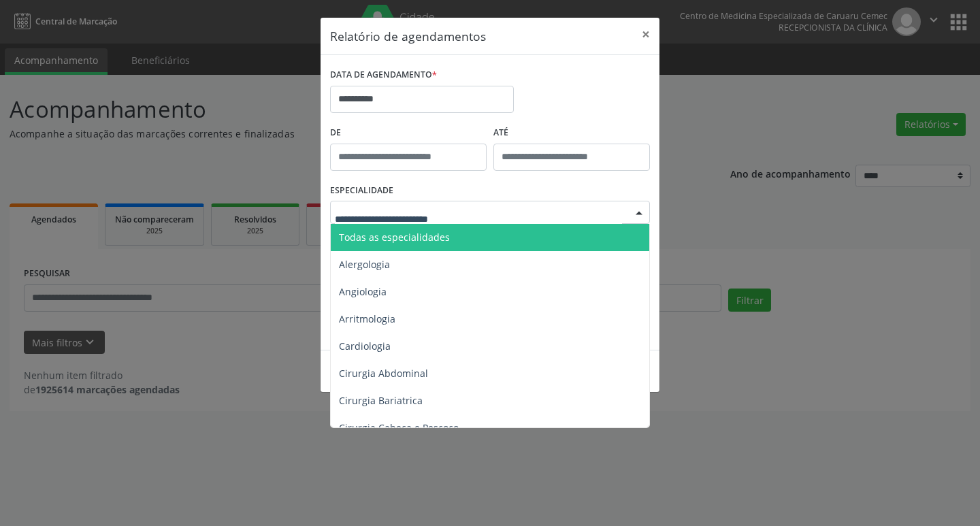 The image size is (980, 526). I want to click on span: Alergologia, so click(364, 264).